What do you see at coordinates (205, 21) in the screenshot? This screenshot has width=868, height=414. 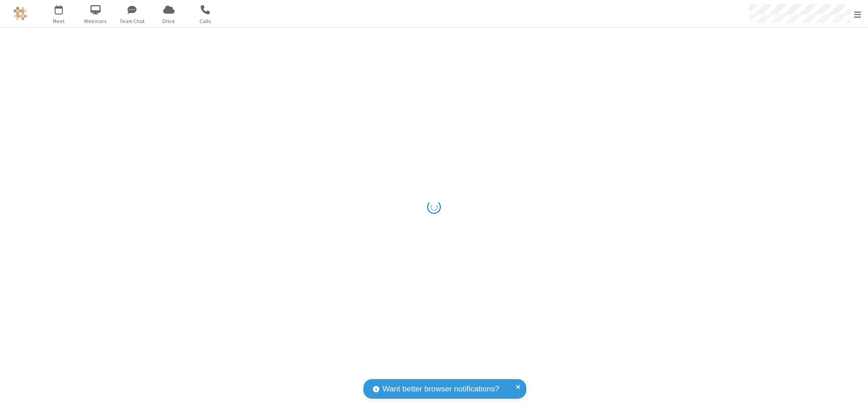 I see `span: Calls` at bounding box center [205, 21].